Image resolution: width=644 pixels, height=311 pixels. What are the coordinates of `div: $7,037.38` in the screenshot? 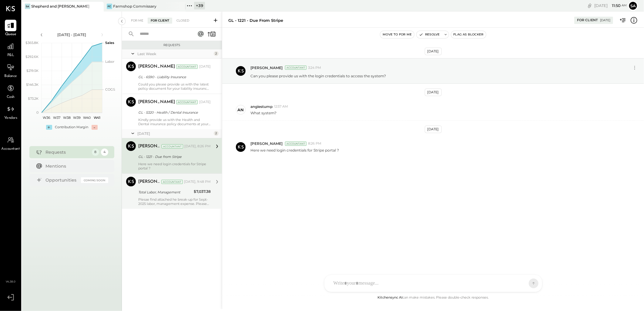 It's located at (202, 191).